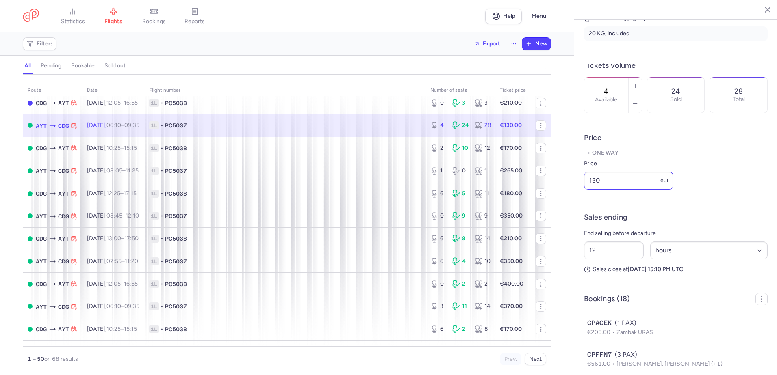 The image size is (777, 375). What do you see at coordinates (132, 306) in the screenshot?
I see `time: 09:35` at bounding box center [132, 306].